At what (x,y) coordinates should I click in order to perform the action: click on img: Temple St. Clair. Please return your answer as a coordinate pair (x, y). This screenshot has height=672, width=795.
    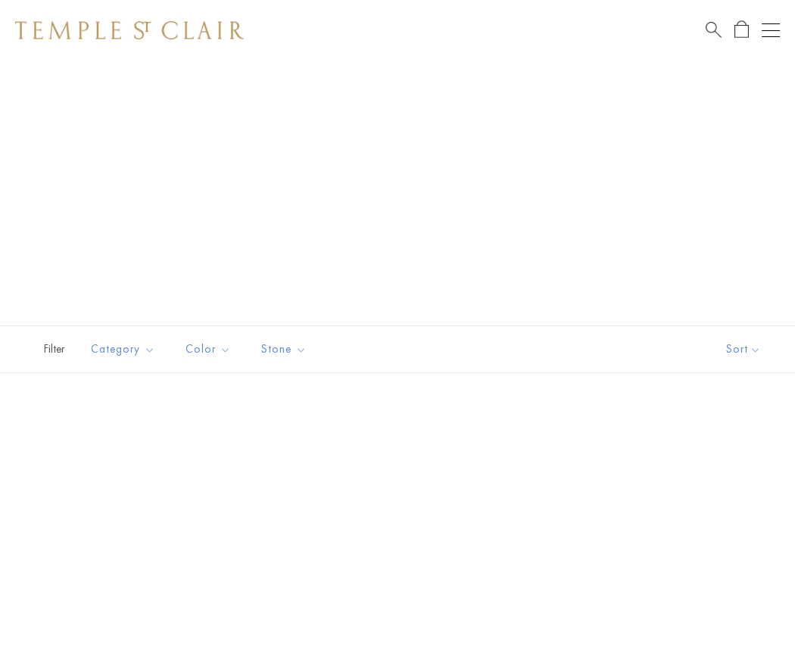
    Looking at the image, I should click on (129, 30).